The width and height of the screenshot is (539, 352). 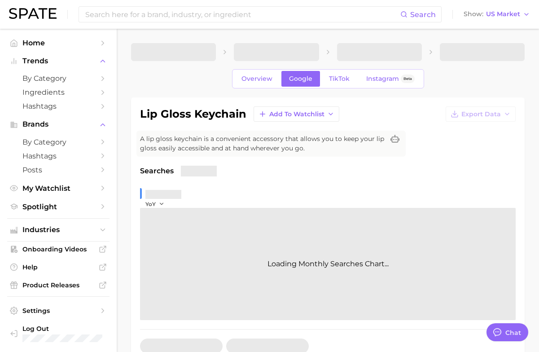 What do you see at coordinates (58, 92) in the screenshot?
I see `span: Ingredients` at bounding box center [58, 92].